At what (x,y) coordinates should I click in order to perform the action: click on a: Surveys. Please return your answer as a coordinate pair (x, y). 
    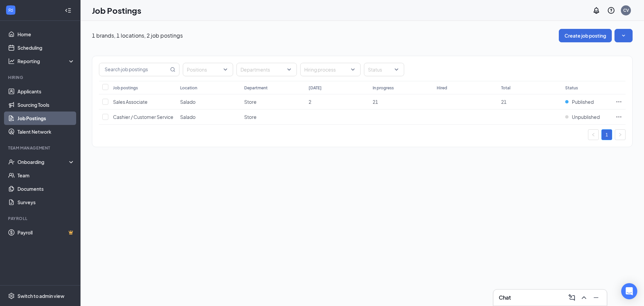
    Looking at the image, I should click on (46, 202).